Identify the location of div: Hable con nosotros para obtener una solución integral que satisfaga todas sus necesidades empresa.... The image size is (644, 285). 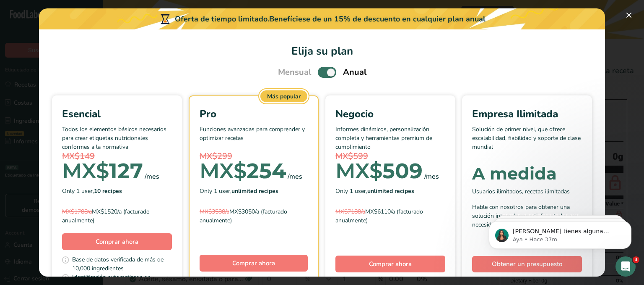
(527, 215).